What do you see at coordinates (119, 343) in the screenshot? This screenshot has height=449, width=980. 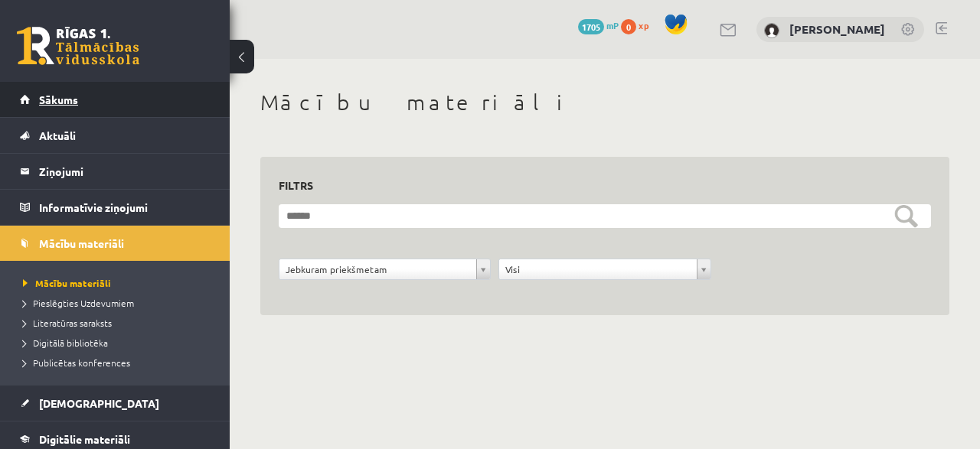 I see `a: Digitālā bibliotēka` at bounding box center [119, 343].